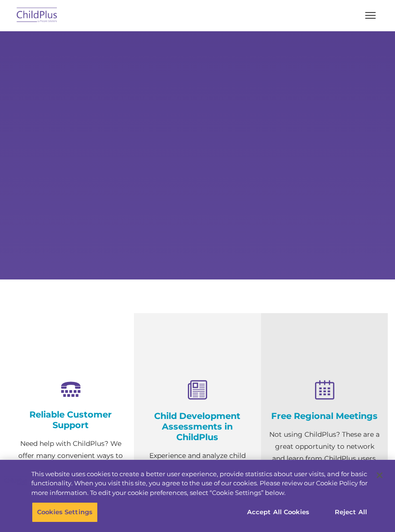  Describe the element at coordinates (197, 427) in the screenshot. I see `h4: Child Development Assessments in ChildPlus` at that location.